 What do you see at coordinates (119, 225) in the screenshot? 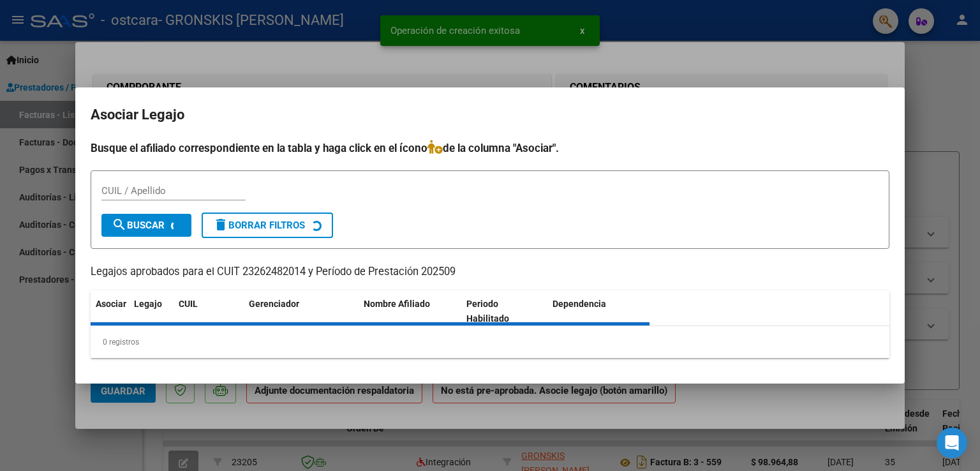
I see `mat-icon: search` at bounding box center [119, 225].